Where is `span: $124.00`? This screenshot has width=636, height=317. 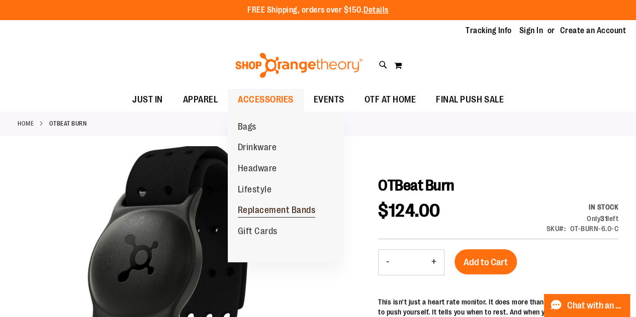 span: $124.00 is located at coordinates (409, 211).